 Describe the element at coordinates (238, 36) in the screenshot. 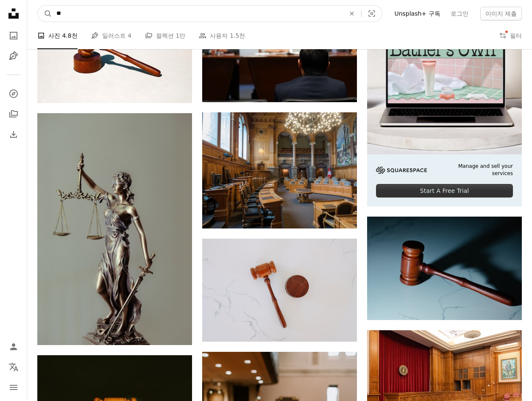

I see `span: 1.5천` at that location.